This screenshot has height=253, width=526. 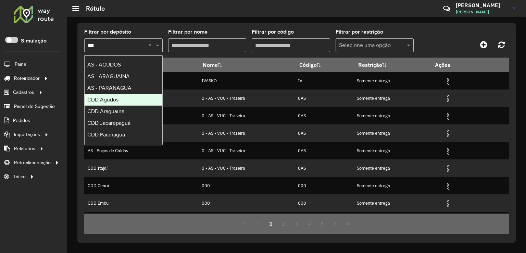 What do you see at coordinates (283, 223) in the screenshot?
I see `button: 2` at bounding box center [283, 223].